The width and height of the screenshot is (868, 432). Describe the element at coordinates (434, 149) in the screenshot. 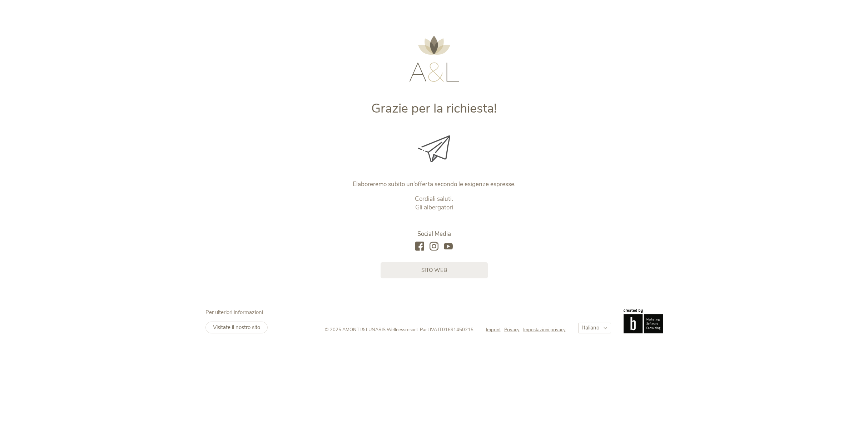

I see `img: Grazie per la richiesta!` at that location.